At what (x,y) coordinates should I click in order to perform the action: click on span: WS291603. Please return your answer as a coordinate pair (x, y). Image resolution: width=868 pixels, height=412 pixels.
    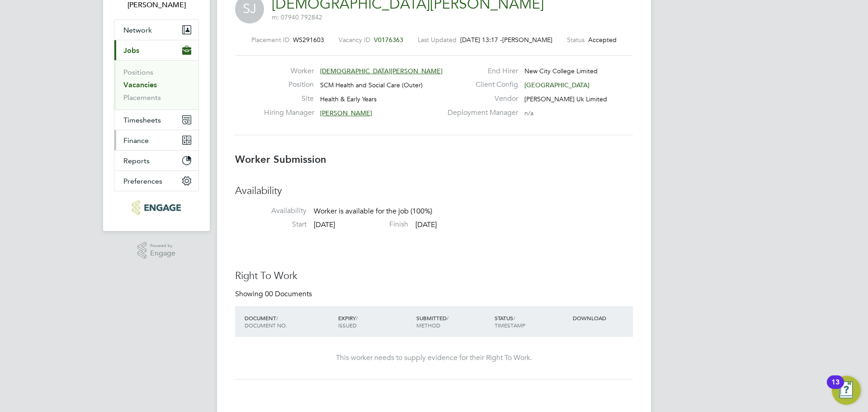
    Looking at the image, I should click on (309, 40).